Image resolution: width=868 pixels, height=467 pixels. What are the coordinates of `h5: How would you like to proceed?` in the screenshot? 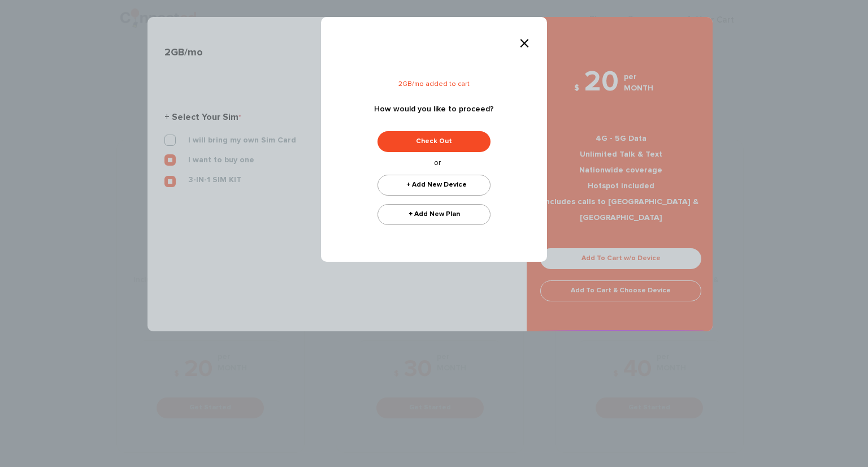 It's located at (434, 109).